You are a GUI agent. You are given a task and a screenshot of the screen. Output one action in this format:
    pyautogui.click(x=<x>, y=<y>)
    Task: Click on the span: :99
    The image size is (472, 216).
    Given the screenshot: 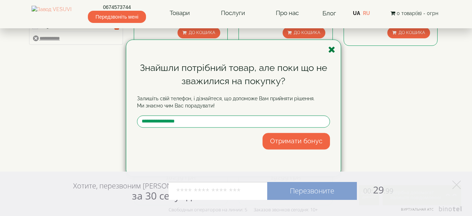 What is the action you would take?
    pyautogui.click(x=388, y=191)
    